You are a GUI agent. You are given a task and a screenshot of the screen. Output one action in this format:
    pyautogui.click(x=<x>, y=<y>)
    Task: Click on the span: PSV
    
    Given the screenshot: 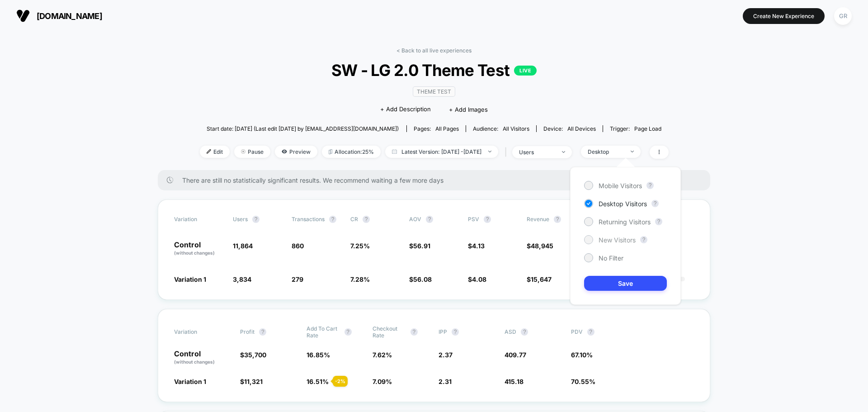 What is the action you would take?
    pyautogui.click(x=473, y=219)
    